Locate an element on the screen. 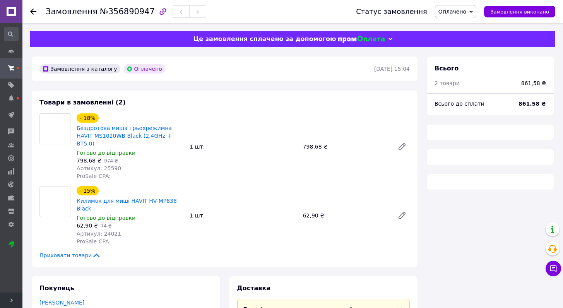  span: 62,90 ₴ is located at coordinates (87, 226).